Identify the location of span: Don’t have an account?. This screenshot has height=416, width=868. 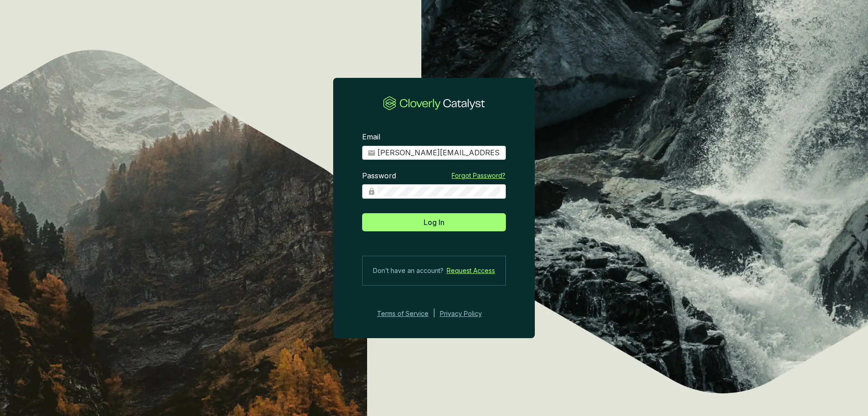
(408, 270).